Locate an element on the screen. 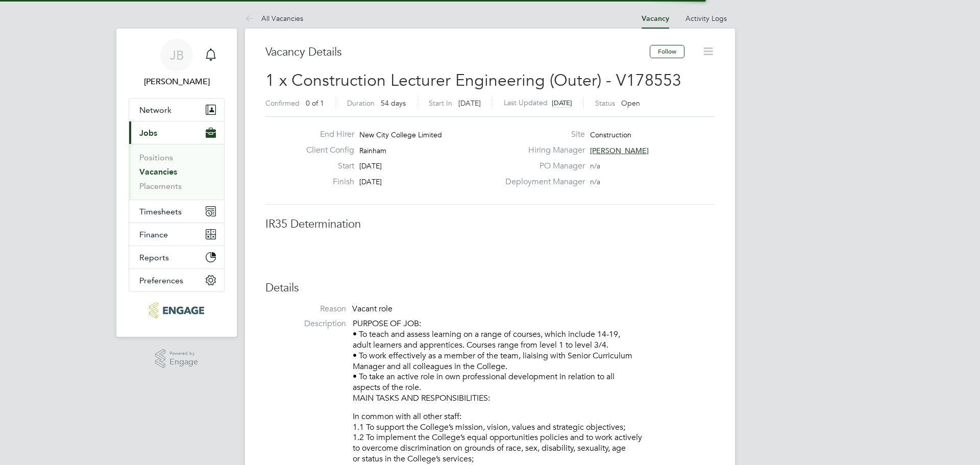  label: PO Manager is located at coordinates (542, 165).